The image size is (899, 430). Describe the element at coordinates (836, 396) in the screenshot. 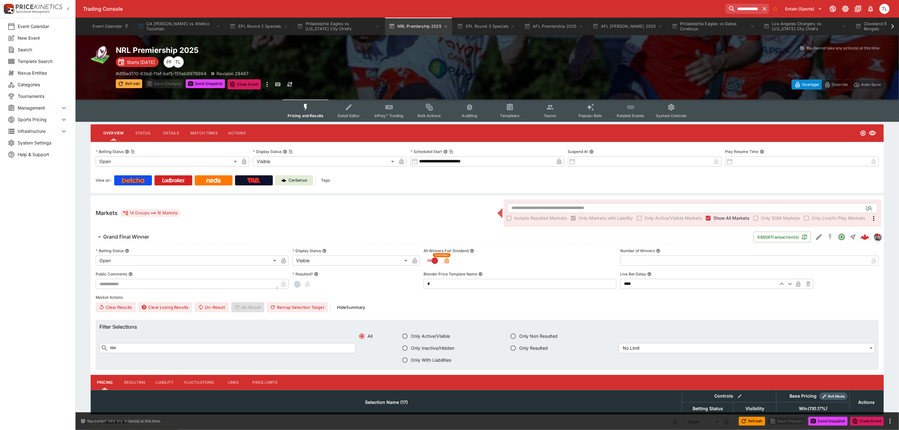

I see `span: Roll Mode` at that location.